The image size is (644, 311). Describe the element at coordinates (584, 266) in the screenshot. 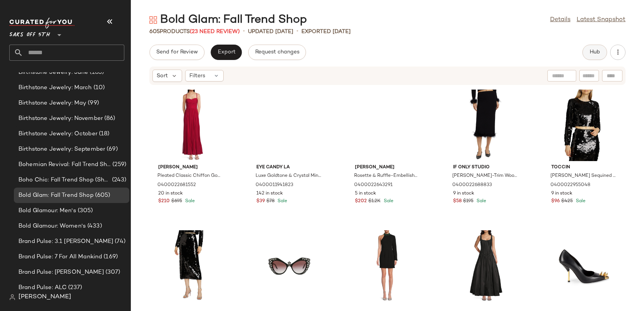

I see `img: 0400021917072_BLACKGOLD` at that location.